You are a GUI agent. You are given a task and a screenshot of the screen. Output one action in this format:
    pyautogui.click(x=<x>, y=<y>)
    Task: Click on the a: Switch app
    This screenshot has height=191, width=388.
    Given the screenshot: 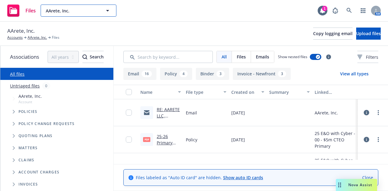 What is the action you would take?
    pyautogui.click(x=363, y=11)
    